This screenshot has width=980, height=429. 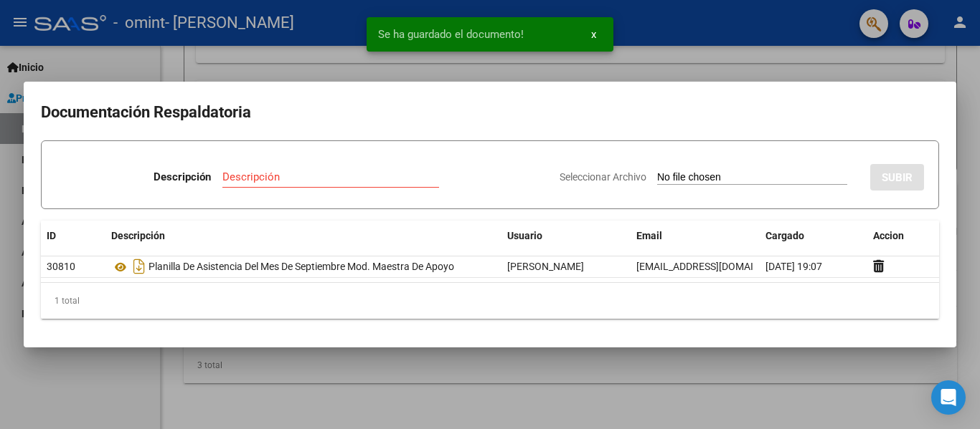 What do you see at coordinates (138, 236) in the screenshot?
I see `span: Descripción` at bounding box center [138, 236].